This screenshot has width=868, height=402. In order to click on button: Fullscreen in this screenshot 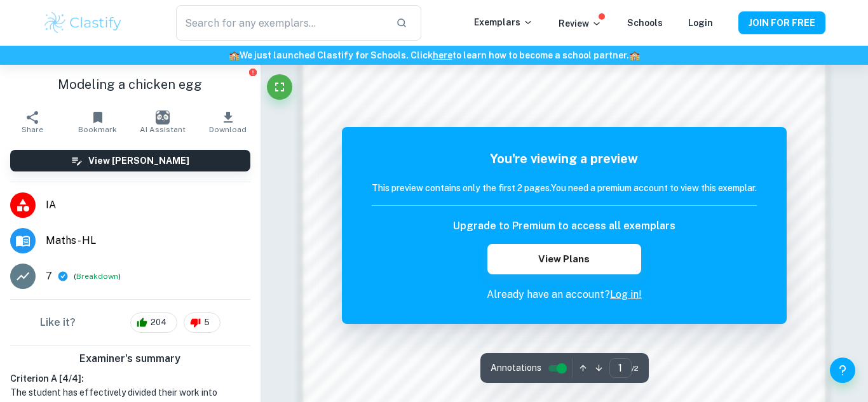, I will do `click(280, 87)`.